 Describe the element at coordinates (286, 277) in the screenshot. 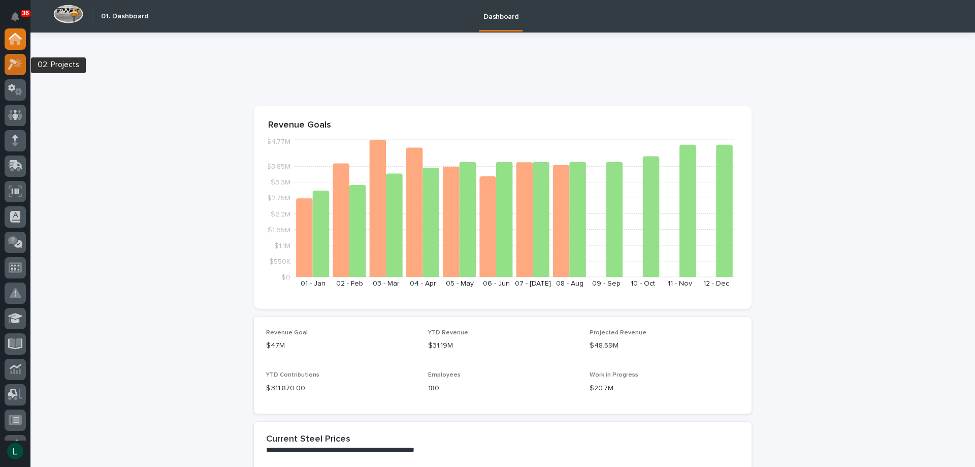

I see `tspan: $0` at that location.